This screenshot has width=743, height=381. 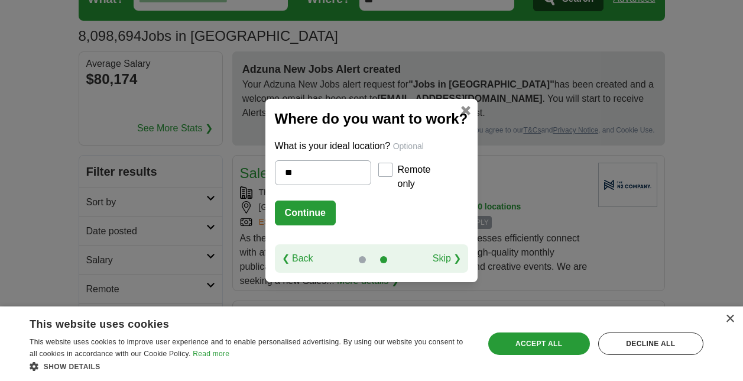 What do you see at coordinates (72, 367) in the screenshot?
I see `span: Show details` at bounding box center [72, 367].